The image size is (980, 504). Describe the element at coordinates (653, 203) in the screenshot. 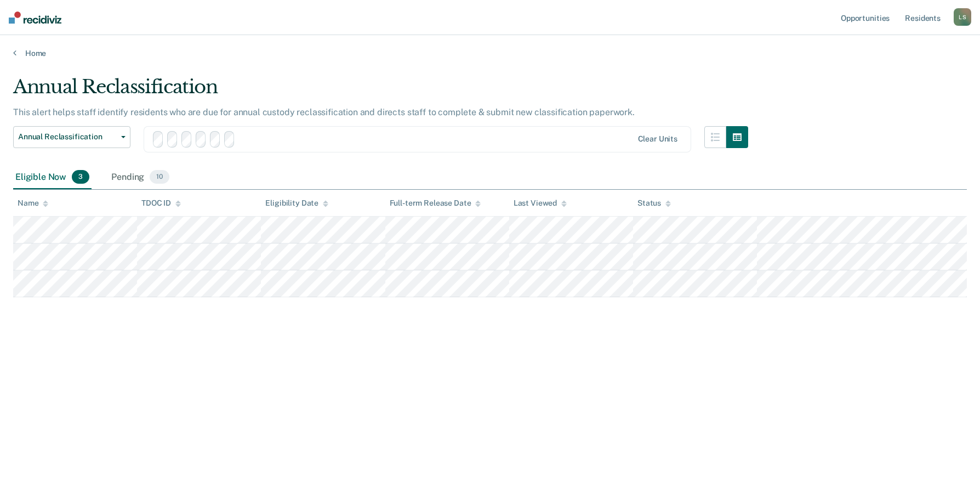

I see `div: Status` at that location.